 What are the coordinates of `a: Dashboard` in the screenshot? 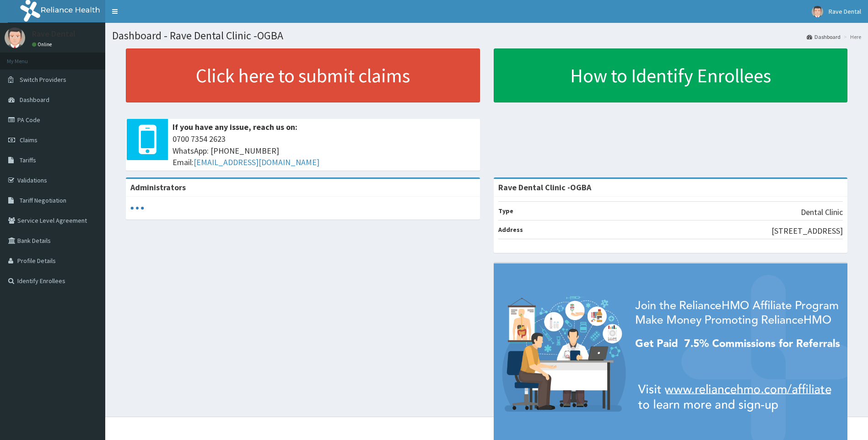 It's located at (824, 37).